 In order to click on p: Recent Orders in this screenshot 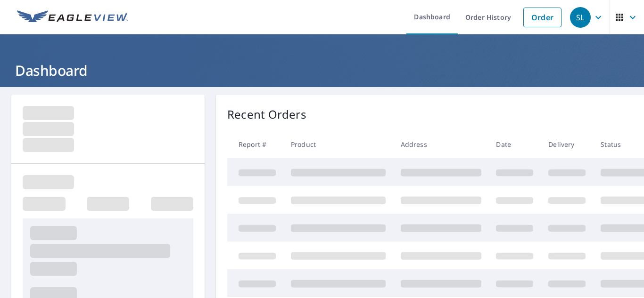, I will do `click(267, 115)`.